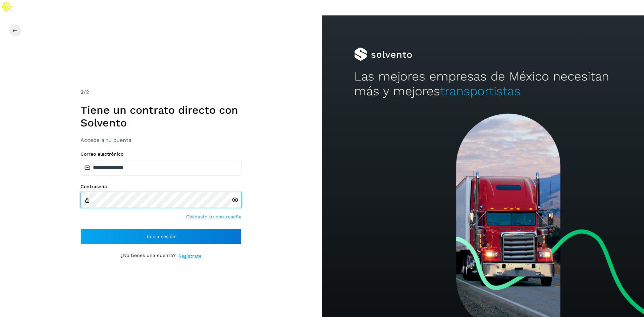 Image resolution: width=644 pixels, height=317 pixels. I want to click on p: ¿No tienes una cuenta?, so click(148, 256).